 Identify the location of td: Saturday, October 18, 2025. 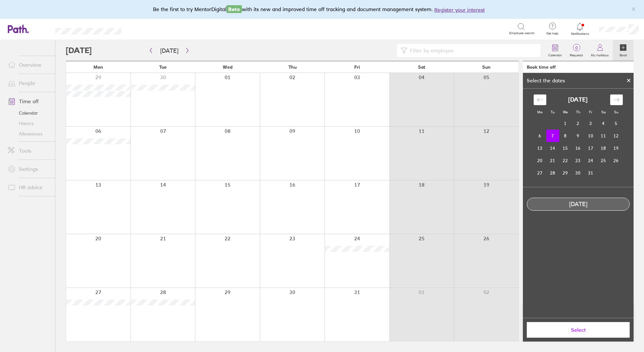
(603, 148).